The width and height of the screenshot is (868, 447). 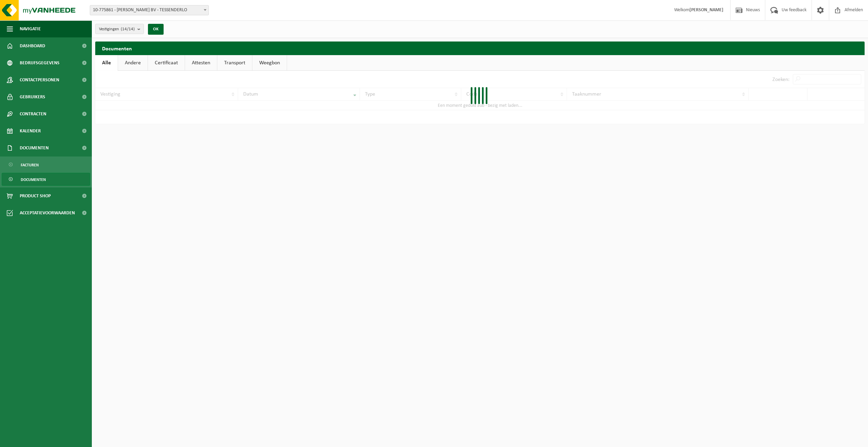 What do you see at coordinates (46, 165) in the screenshot?
I see `a: Facturen` at bounding box center [46, 165].